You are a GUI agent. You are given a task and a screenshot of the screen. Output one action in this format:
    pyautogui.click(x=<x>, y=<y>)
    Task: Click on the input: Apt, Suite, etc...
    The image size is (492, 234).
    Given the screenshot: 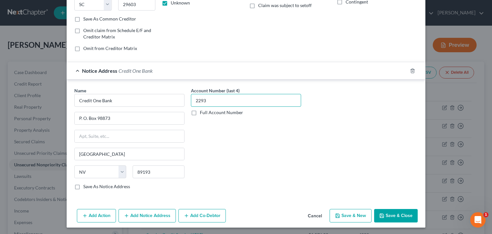 What is the action you would take?
    pyautogui.click(x=130, y=136)
    